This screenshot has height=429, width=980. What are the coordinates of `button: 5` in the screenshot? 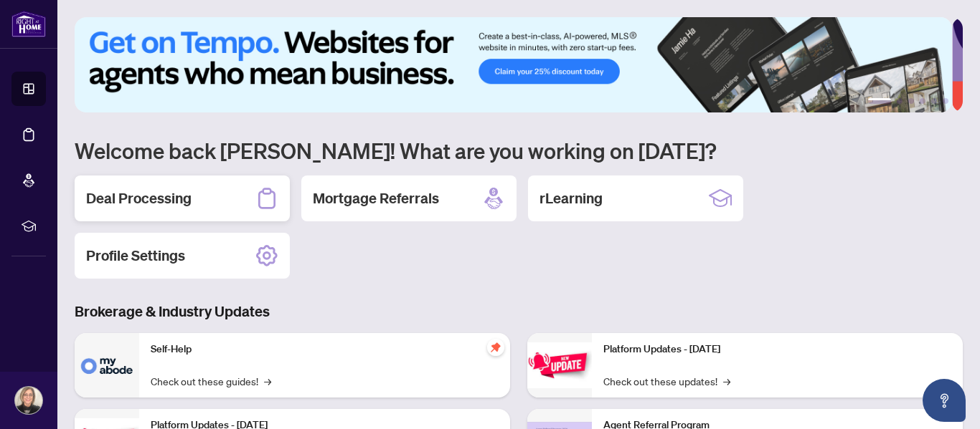 It's located at (934, 101).